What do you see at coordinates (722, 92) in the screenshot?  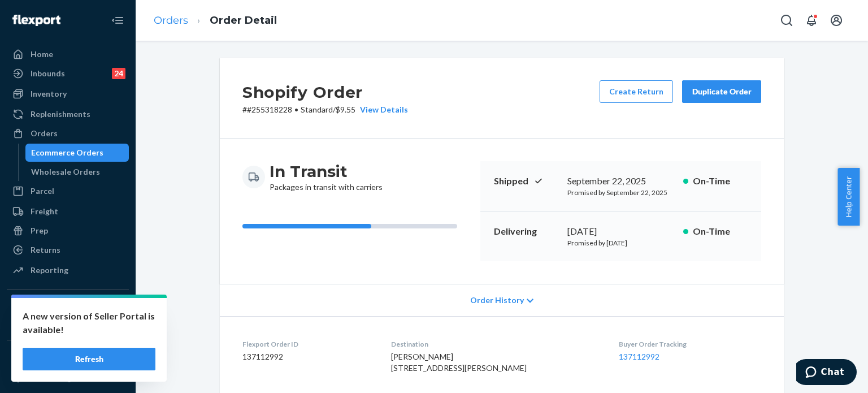 I see `div: Duplicate Order` at bounding box center [722, 92].